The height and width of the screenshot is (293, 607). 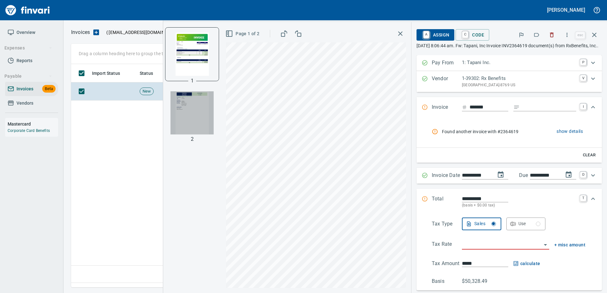 I want to click on p: Drag a column heading here to group the table, so click(x=125, y=54).